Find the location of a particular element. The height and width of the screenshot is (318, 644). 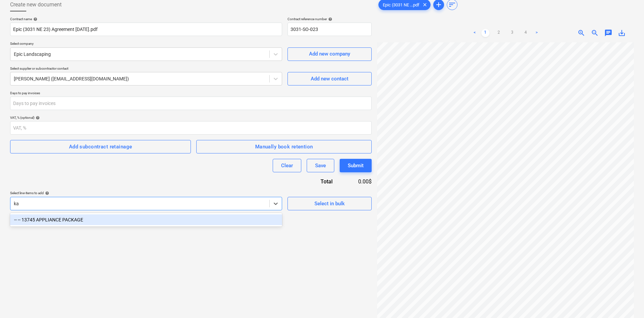

span: sort is located at coordinates (452, 5).